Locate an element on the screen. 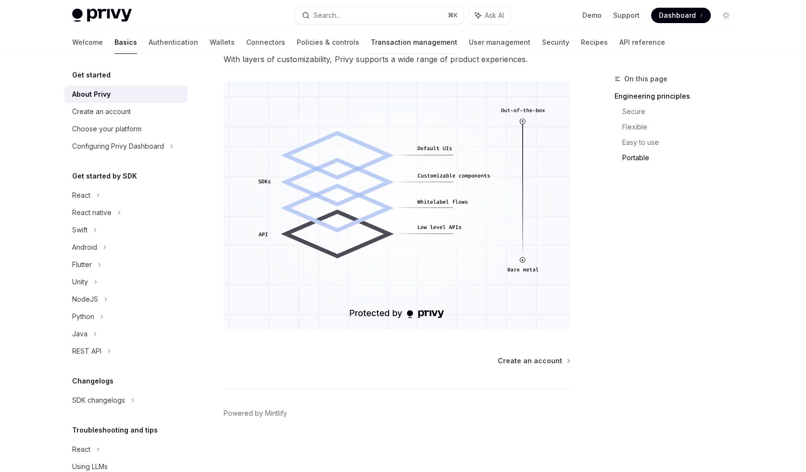  div: Swift is located at coordinates (80, 230).